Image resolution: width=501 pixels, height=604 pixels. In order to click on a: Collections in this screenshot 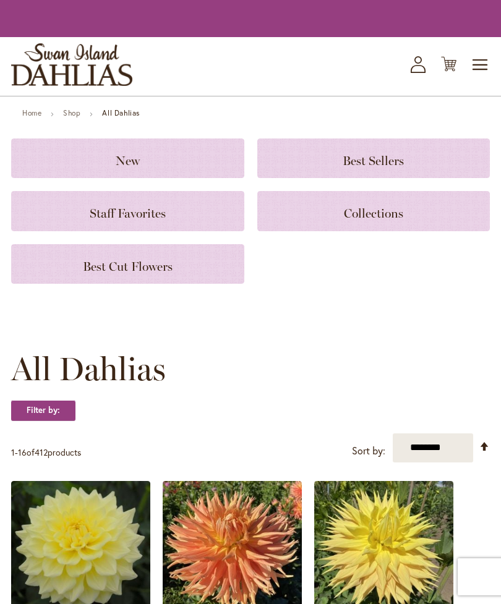, I will do `click(374, 211)`.